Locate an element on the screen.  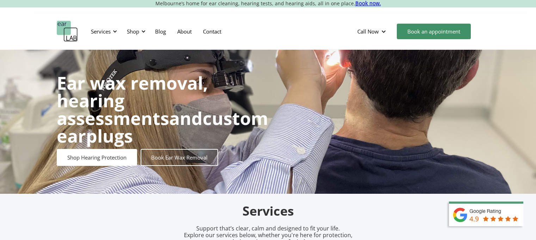
a: About is located at coordinates (184, 31).